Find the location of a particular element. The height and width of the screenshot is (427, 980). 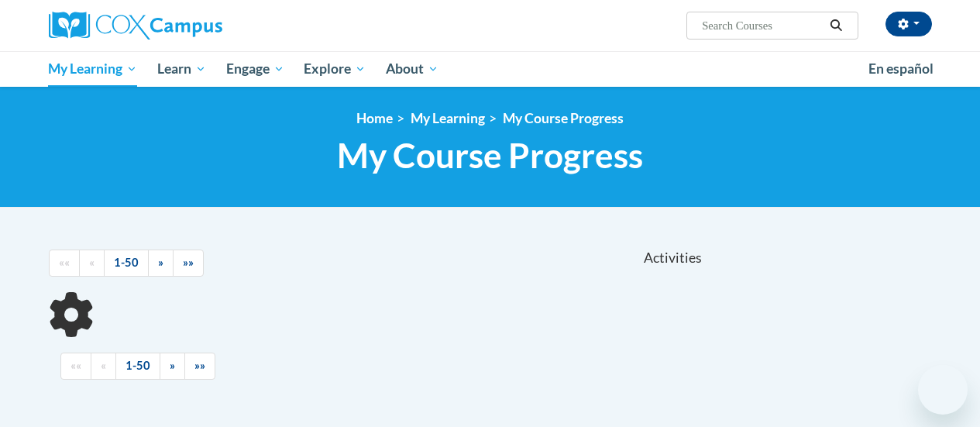

span: Activities is located at coordinates (673, 258).